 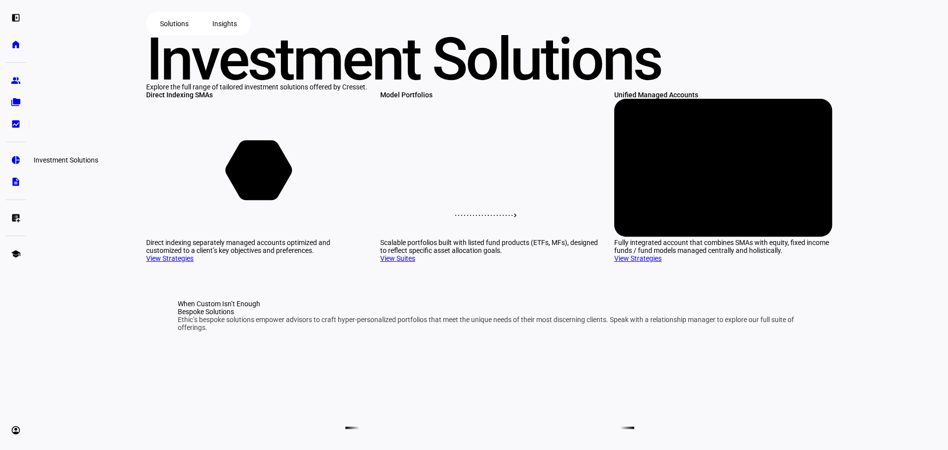 What do you see at coordinates (397, 258) in the screenshot?
I see `a: View Suites` at bounding box center [397, 258].